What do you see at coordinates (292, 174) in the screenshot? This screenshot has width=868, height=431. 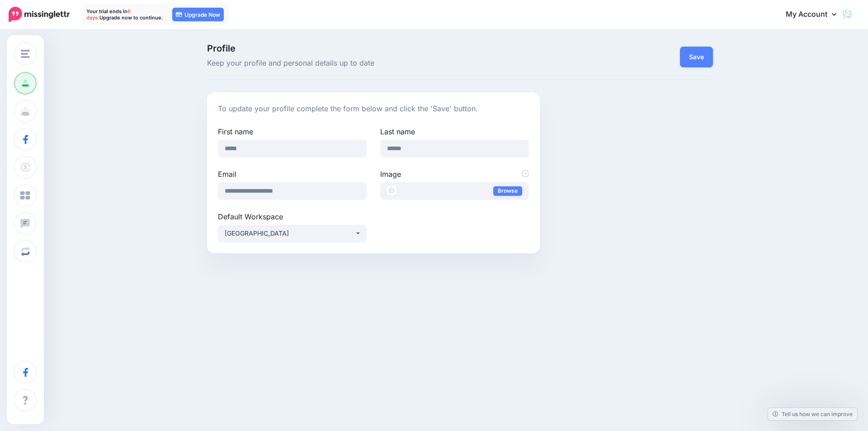 I see `label: Email` at bounding box center [292, 174].